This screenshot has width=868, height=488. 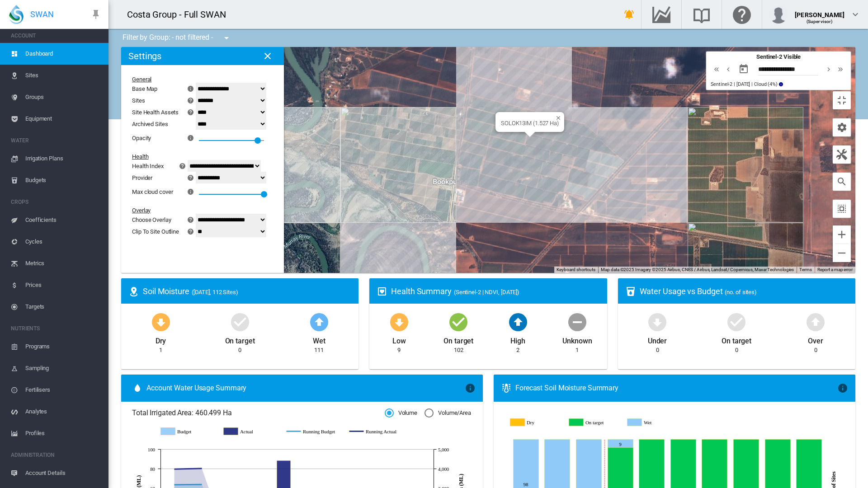 What do you see at coordinates (202, 484) in the screenshot?
I see `circle: Running Budget 2 Jul 3,197.59` at bounding box center [202, 484].